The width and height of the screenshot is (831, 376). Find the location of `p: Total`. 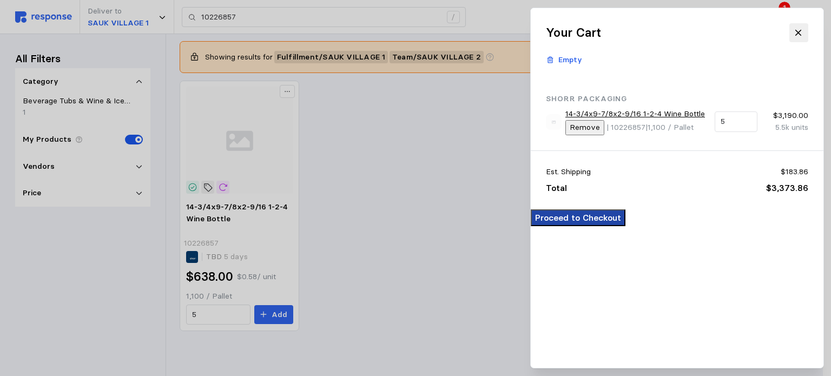

p: Total is located at coordinates (556, 188).